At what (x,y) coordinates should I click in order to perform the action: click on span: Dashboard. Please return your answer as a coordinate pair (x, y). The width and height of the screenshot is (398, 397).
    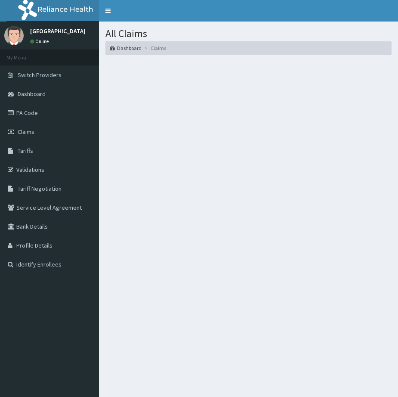
    Looking at the image, I should click on (31, 94).